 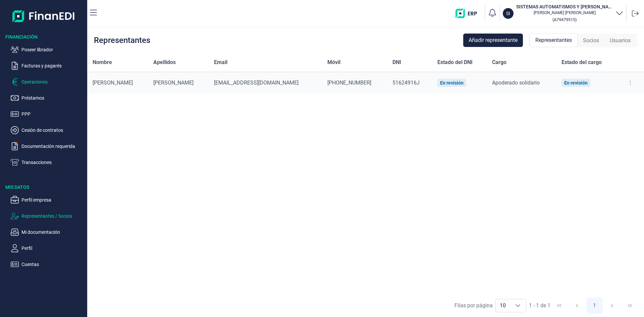 What do you see at coordinates (455, 62) in the screenshot?
I see `span: Estado del DNI` at bounding box center [455, 62].